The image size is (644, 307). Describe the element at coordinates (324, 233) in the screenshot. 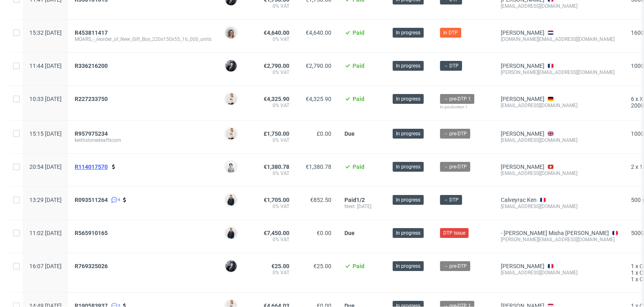

I see `span: €0.00` at that location.